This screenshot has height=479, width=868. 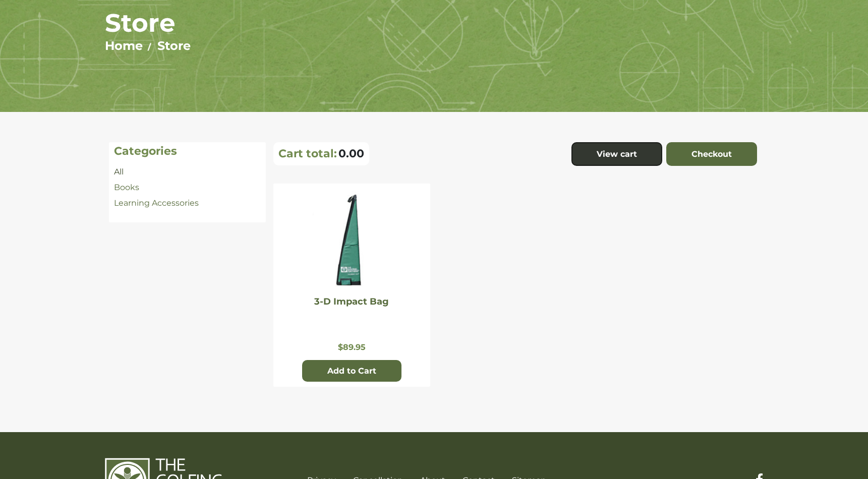 I want to click on h4: Categories, so click(x=187, y=151).